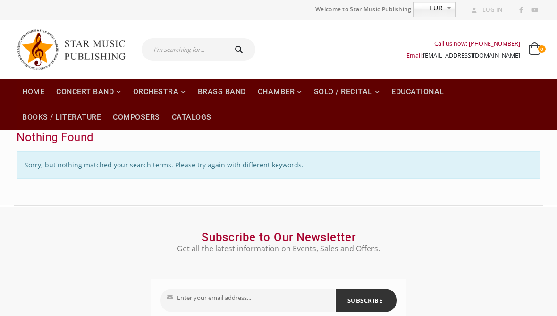 This screenshot has height=316, width=557. What do you see at coordinates (136, 118) in the screenshot?
I see `a: Composers` at bounding box center [136, 118].